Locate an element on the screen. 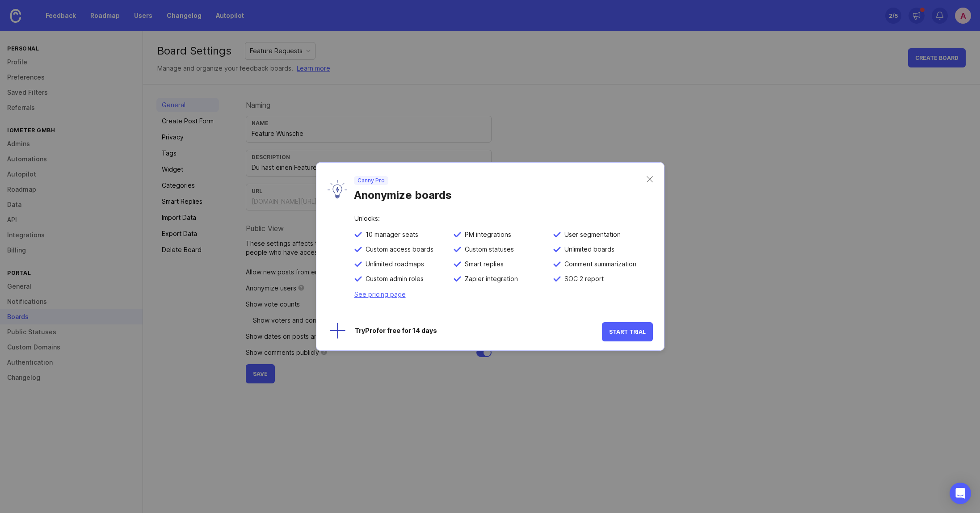 This screenshot has height=513, width=980. div: Open Intercom Messenger is located at coordinates (961, 494).